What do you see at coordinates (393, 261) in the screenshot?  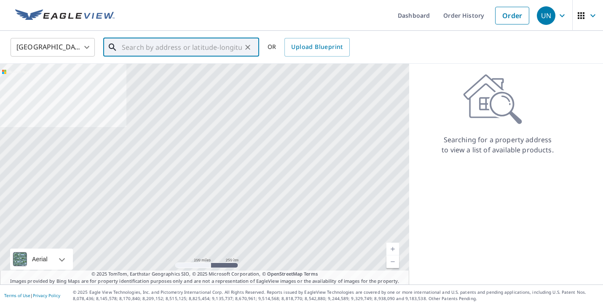 I see `a: Current Level 5, Zoom Out` at bounding box center [393, 261].